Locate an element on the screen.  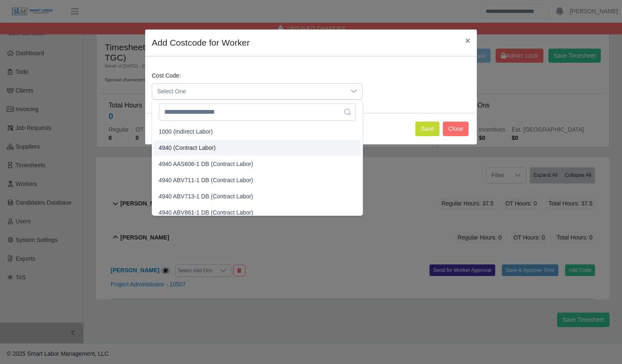
li: 4940 AAS606-1 DB (Contract Labor) is located at coordinates (258, 164).